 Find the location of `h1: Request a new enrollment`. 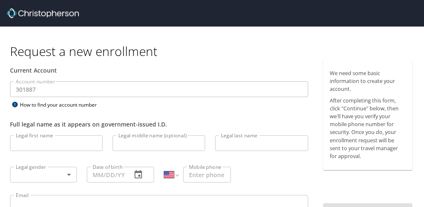

h1: Request a new enrollment is located at coordinates (214, 51).